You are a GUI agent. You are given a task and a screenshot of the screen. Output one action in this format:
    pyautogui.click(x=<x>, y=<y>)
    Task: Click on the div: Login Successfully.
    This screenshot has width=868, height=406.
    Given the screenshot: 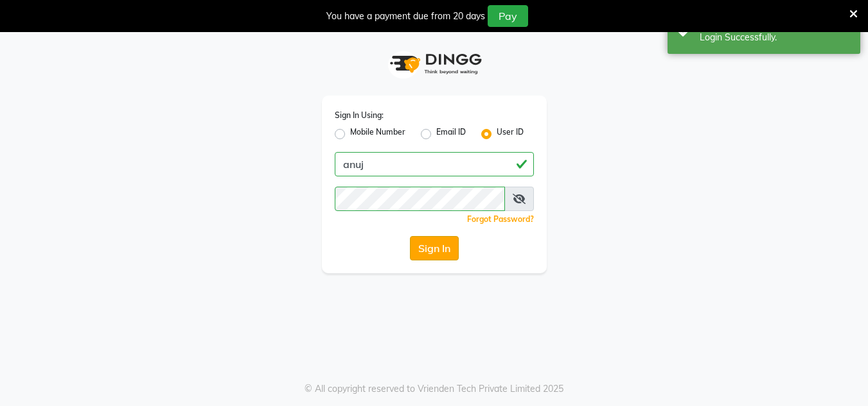 What is the action you would take?
    pyautogui.click(x=775, y=38)
    